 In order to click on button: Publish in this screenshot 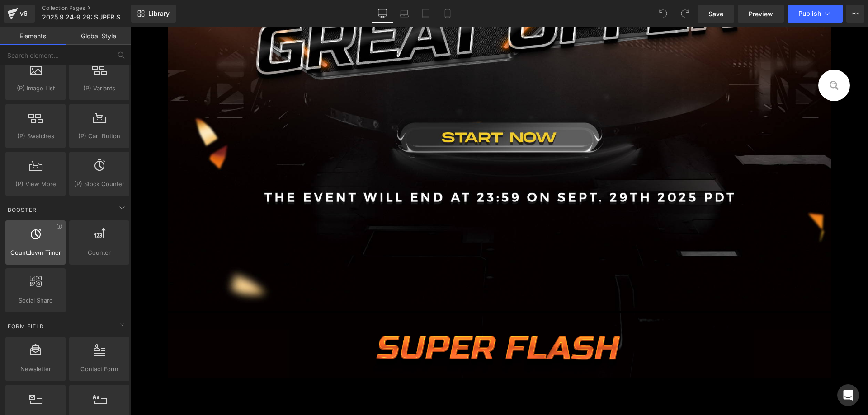, I will do `click(815, 13)`.